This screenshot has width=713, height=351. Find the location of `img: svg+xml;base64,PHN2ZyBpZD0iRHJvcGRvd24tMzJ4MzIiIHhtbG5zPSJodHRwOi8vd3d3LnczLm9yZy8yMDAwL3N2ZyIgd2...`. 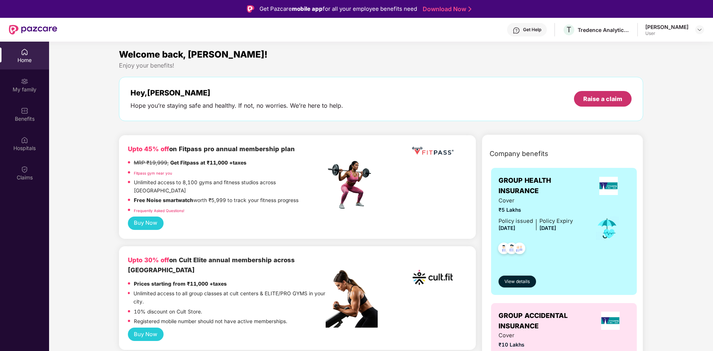

img: svg+xml;base64,PHN2ZyBpZD0iRHJvcGRvd24tMzJ4MzIiIHhtbG5zPSJodHRwOi8vd3d3LnczLm9yZy8yMDAwL3N2ZyIgd2... is located at coordinates (700, 30).